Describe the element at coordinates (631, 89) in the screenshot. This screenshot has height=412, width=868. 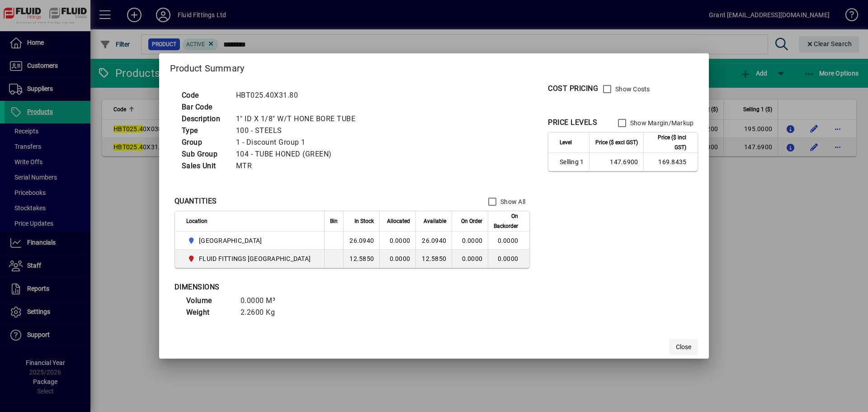
I see `label: Show Costs` at that location.